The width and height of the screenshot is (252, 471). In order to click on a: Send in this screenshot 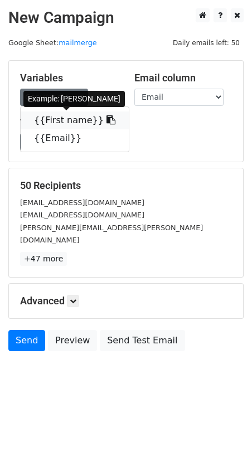, I will do `click(27, 341)`.